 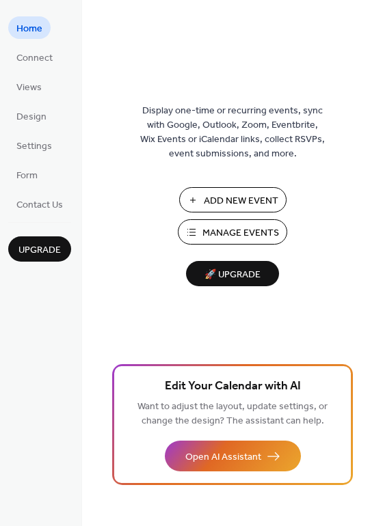 I want to click on a: Home, so click(x=29, y=27).